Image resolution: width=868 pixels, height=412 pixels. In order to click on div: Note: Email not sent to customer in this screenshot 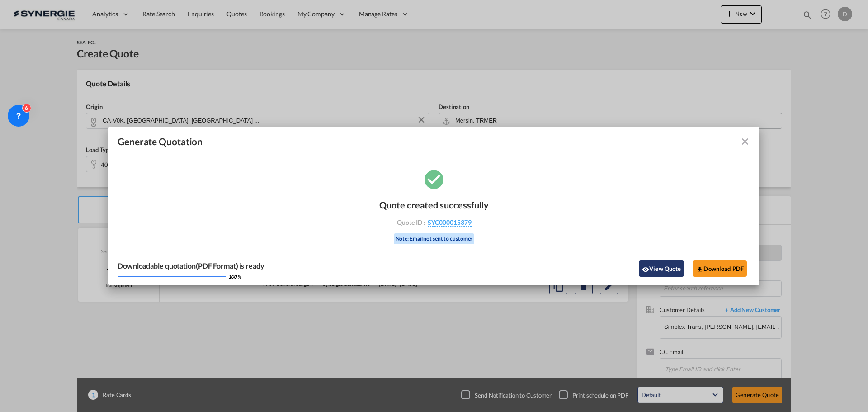, I will do `click(434, 239)`.